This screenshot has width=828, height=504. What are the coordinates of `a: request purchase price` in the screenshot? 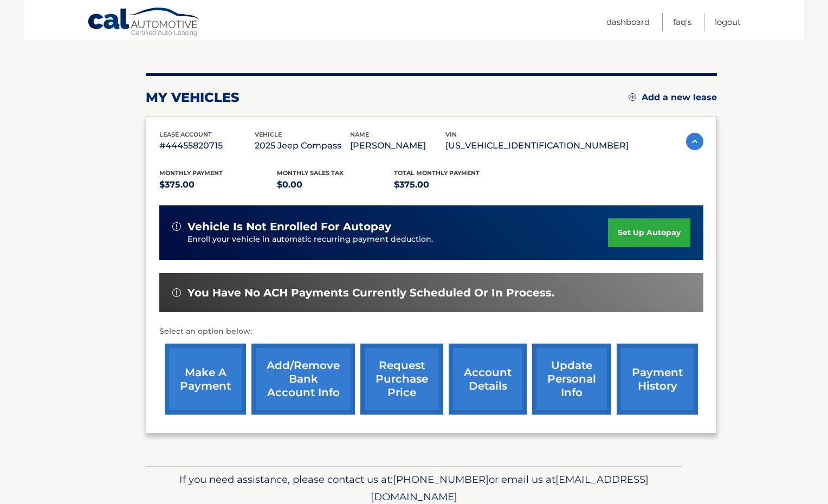 It's located at (401, 379).